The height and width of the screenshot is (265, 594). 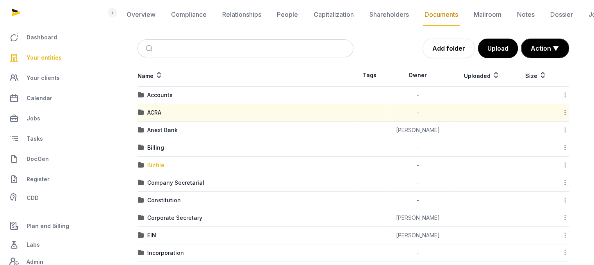 I want to click on span: Your clients, so click(x=43, y=78).